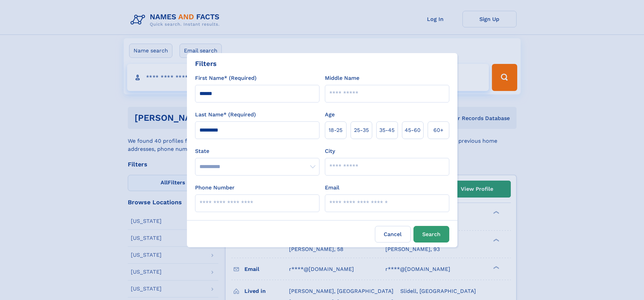  What do you see at coordinates (226, 78) in the screenshot?
I see `label: First Name* (Required)` at bounding box center [226, 78].